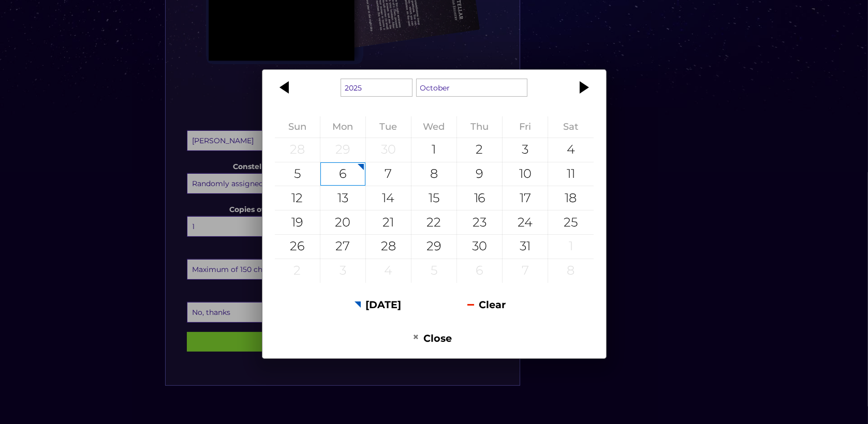 The height and width of the screenshot is (424, 868). I want to click on th: Monday, so click(343, 127).